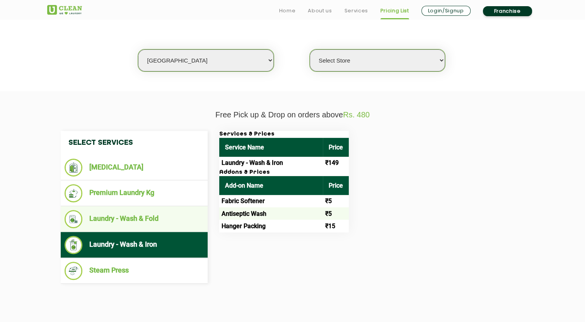  What do you see at coordinates (319, 11) in the screenshot?
I see `a: About us` at bounding box center [319, 11].